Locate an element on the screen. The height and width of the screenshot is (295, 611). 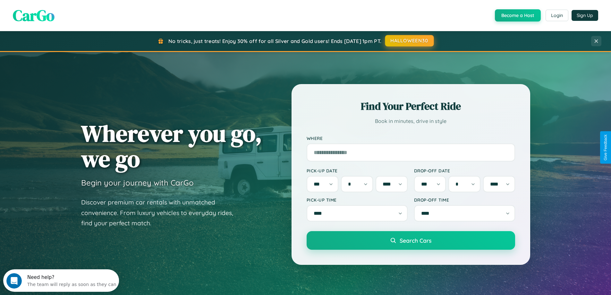
label: Where is located at coordinates (411, 138).